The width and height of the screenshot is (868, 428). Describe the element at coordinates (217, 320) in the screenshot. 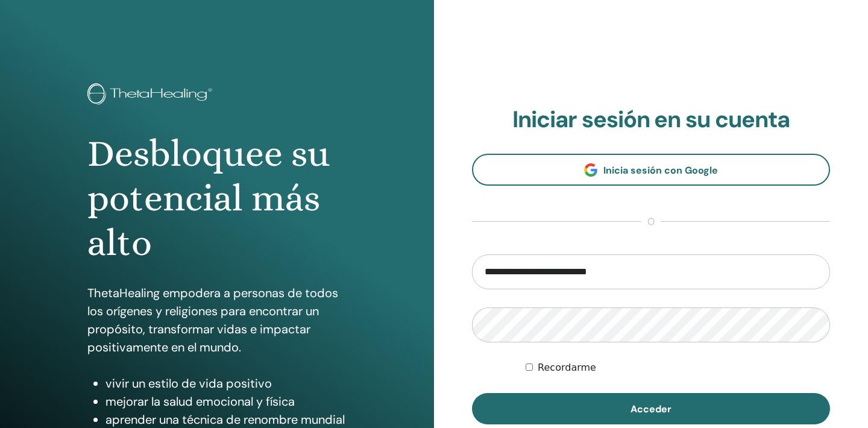

I see `p: ThetaHealing empodera a personas de todos los orígenes y religiones para encontrar un propósito, ...` at that location.